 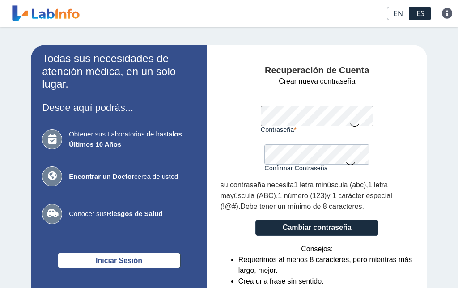 I want to click on h4: Recuperación de Cuenta, so click(x=317, y=71).